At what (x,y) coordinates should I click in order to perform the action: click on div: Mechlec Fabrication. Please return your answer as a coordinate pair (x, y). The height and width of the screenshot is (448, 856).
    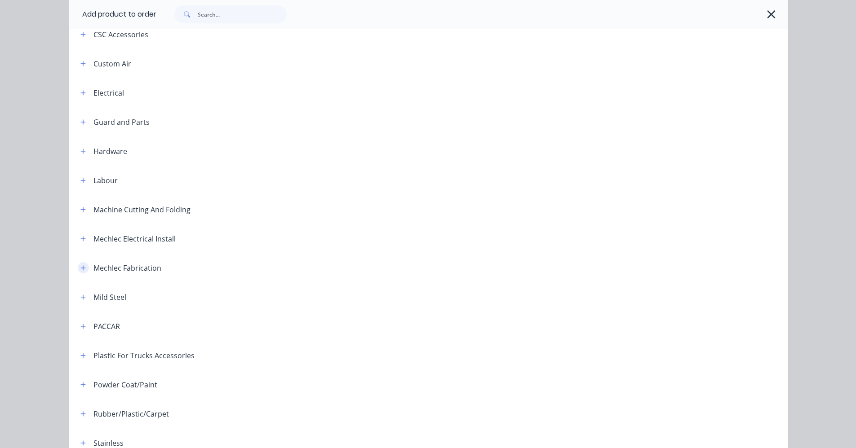
    Looking at the image, I should click on (127, 268).